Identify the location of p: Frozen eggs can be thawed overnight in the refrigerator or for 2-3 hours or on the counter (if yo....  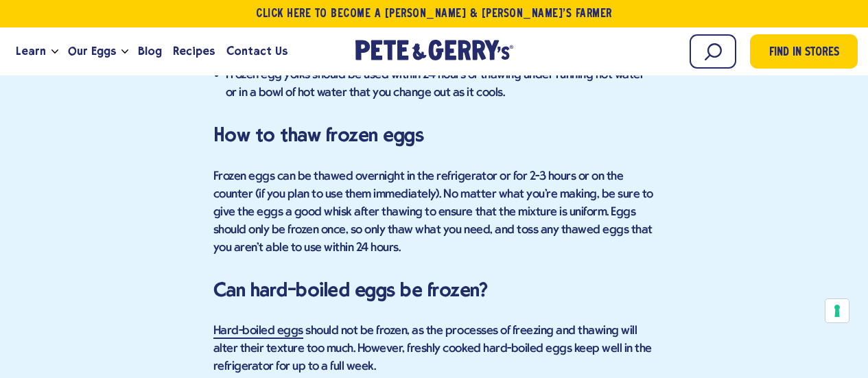
(435, 213).